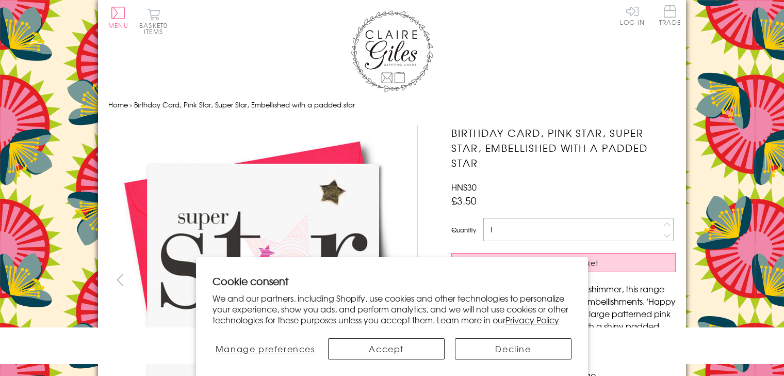  I want to click on span: £3.50, so click(464, 200).